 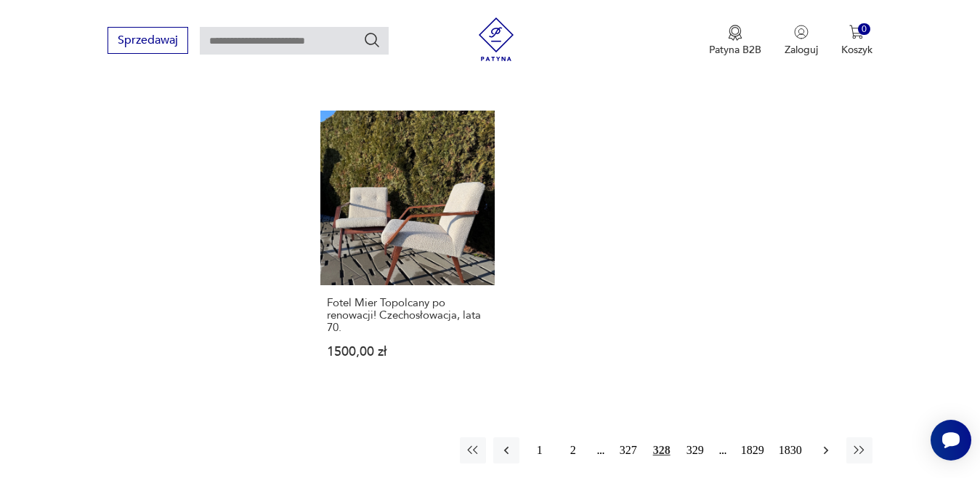 What do you see at coordinates (407, 351) in the screenshot?
I see `p: 1500,00 zł` at bounding box center [407, 351].